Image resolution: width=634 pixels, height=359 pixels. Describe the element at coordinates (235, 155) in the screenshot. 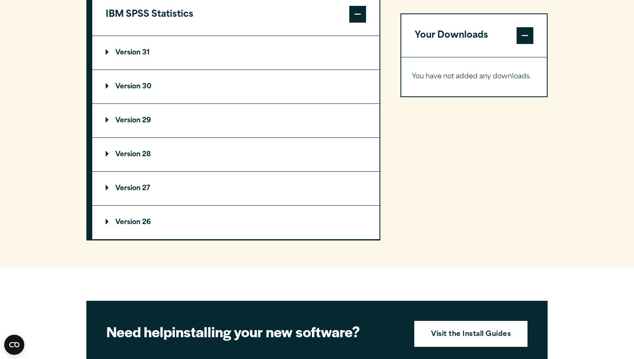

I see `summary: Version 28` at that location.